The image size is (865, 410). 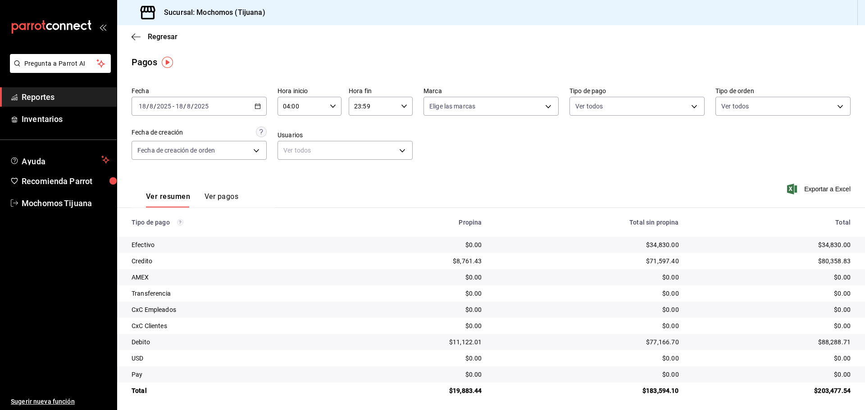 What do you see at coordinates (234, 326) in the screenshot?
I see `div: CxC Clientes` at bounding box center [234, 326].